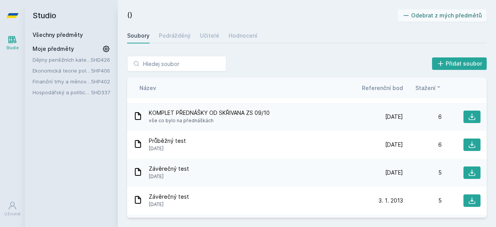 This screenshot has width=496, height=227. What do you see at coordinates (71, 81) in the screenshot?
I see `font: Finanční trhy a měnová politika` at bounding box center [71, 81].